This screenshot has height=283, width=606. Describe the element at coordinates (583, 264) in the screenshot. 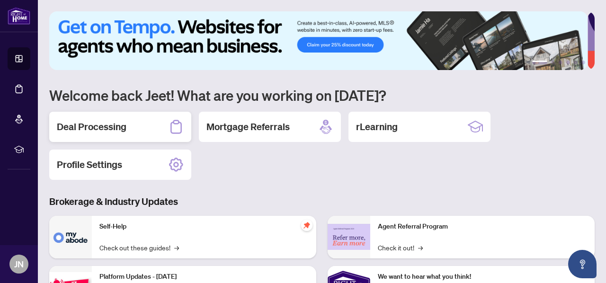

I see `button: Open asap` at that location.